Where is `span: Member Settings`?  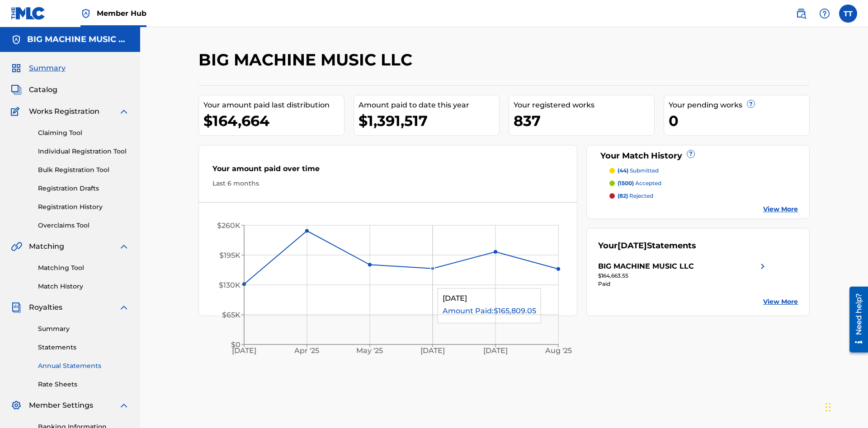 span: Member Settings is located at coordinates (61, 405).